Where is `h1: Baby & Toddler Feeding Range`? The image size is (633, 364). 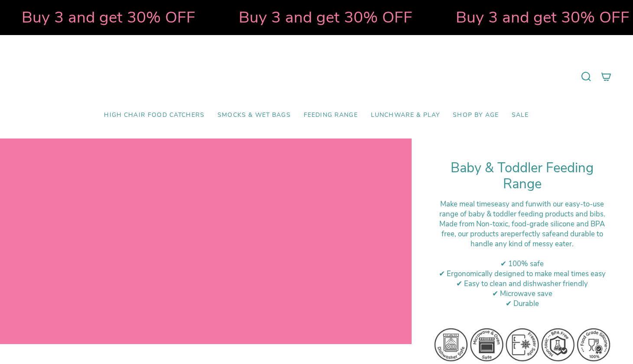
h1: Baby & Toddler Feeding Range is located at coordinates (522, 176).